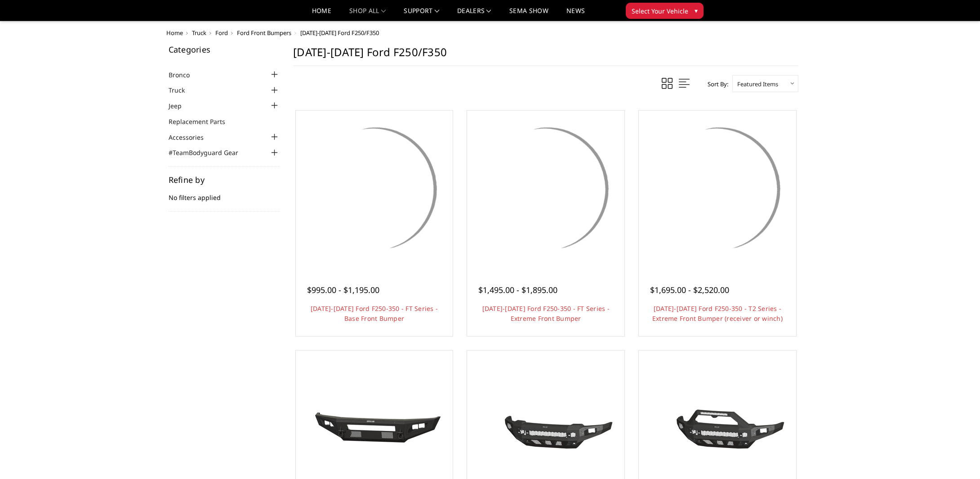 The image size is (980, 479). Describe the element at coordinates (343, 290) in the screenshot. I see `span: $995.00 - $1,195.00` at that location.